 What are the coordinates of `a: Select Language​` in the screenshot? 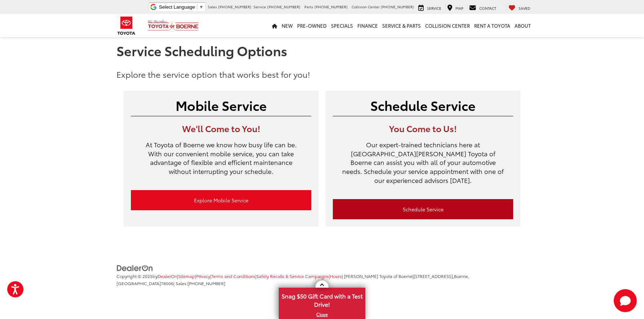 It's located at (182, 7).